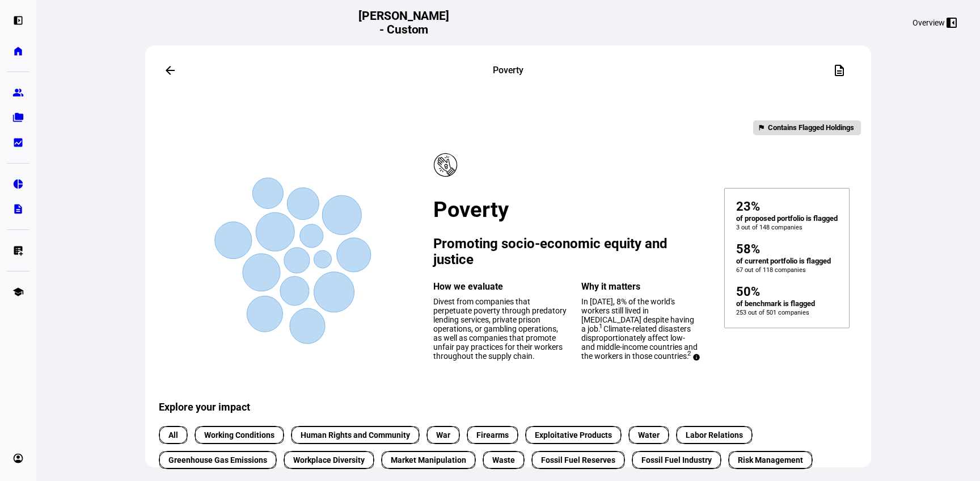  What do you see at coordinates (839, 70) in the screenshot?
I see `mat-icon: description` at bounding box center [839, 70].